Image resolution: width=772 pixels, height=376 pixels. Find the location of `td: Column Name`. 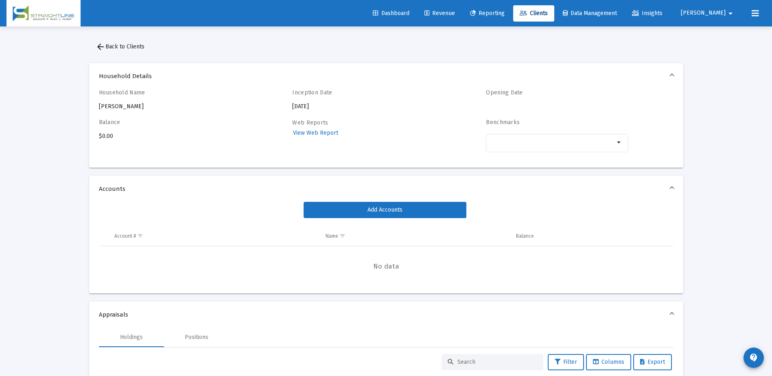

td: Column Name is located at coordinates (415, 236).